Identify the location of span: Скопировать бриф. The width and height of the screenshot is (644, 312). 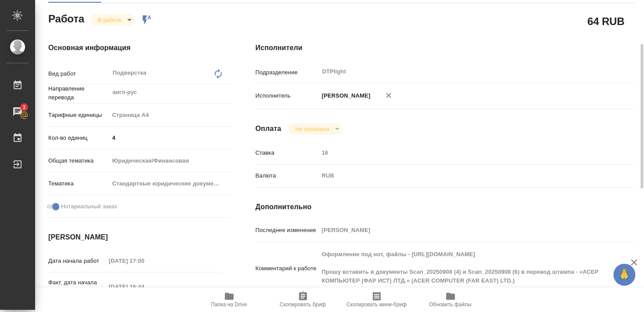
(302, 304).